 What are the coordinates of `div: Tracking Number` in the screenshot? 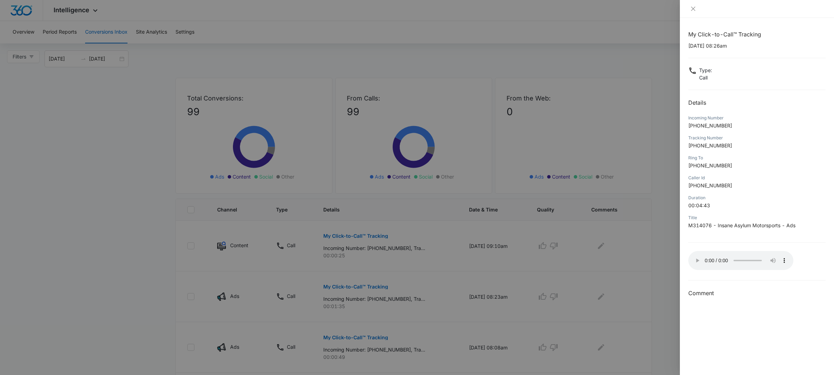 It's located at (757, 138).